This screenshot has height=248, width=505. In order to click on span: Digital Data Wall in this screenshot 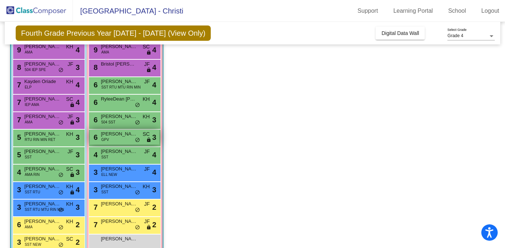, I will do `click(400, 33)`.